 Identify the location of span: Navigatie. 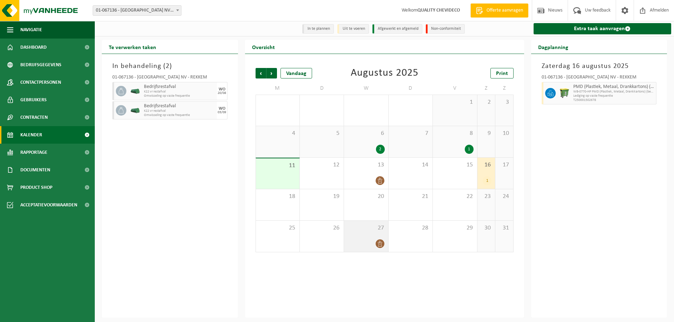
(31, 30).